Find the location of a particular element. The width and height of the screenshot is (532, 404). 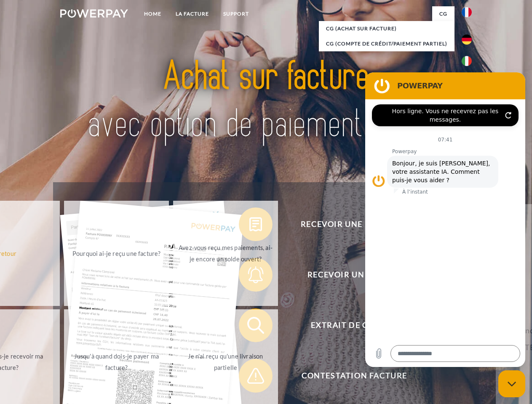

button: Extrait de compte is located at coordinates (349, 325).